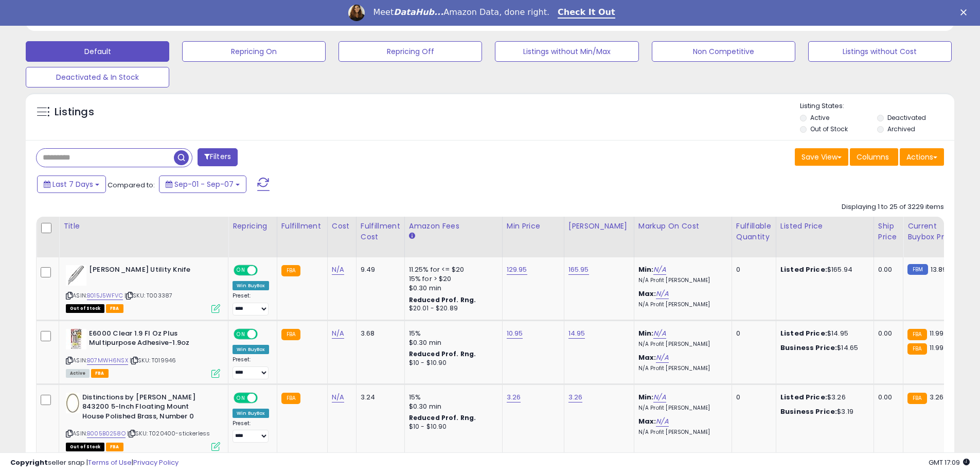 The image size is (980, 473). I want to click on label: Deactivated, so click(906, 118).